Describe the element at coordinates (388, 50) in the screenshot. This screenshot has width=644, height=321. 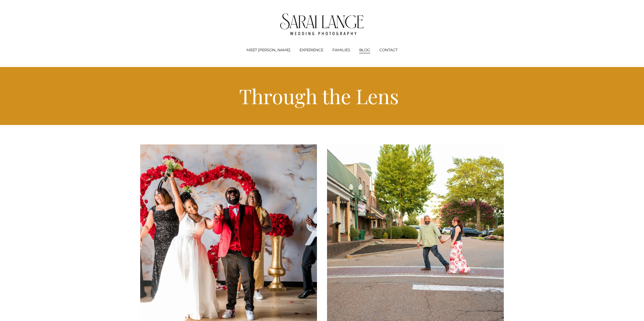
I see `a: CONTACT` at that location.